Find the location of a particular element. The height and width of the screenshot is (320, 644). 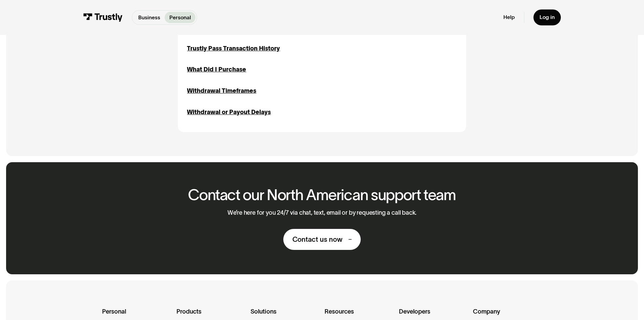

a: What Did I Purchase is located at coordinates (216, 69).